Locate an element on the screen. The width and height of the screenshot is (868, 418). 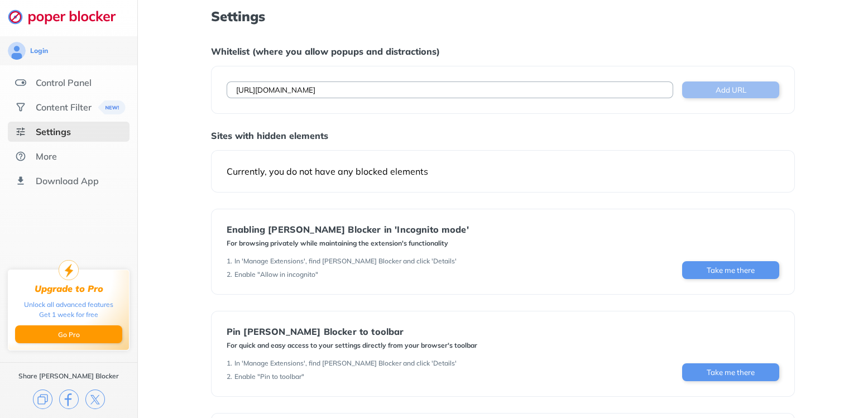
img: about.svg is located at coordinates (21, 157).